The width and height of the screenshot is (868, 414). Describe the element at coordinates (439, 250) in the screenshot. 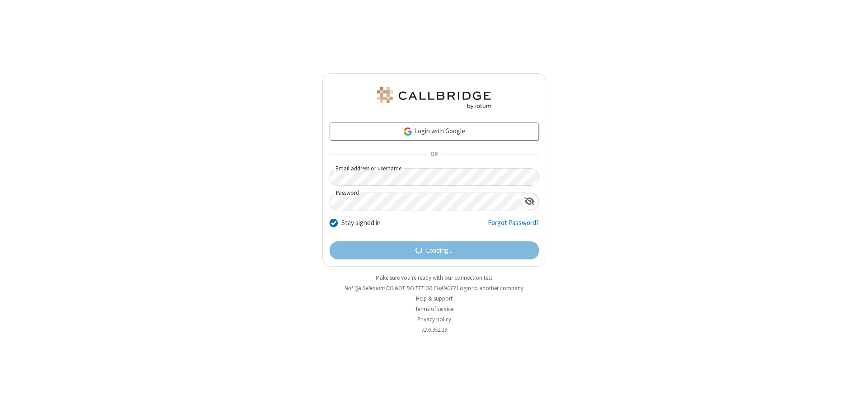

I see `span: Loading...` at that location.